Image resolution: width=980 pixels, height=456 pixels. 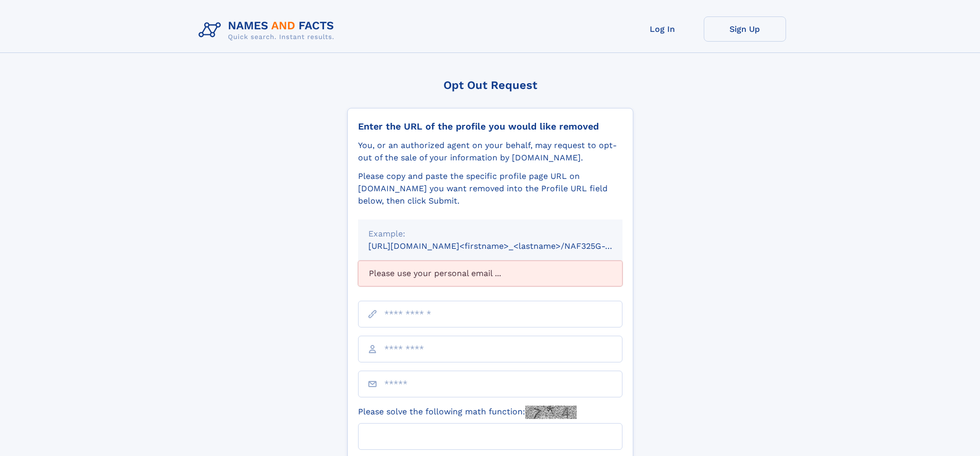 What do you see at coordinates (490, 151) in the screenshot?
I see `div: You, or an authorized agent on your behalf, may request to opt-out of the sale of your informatio...` at bounding box center [490, 151].